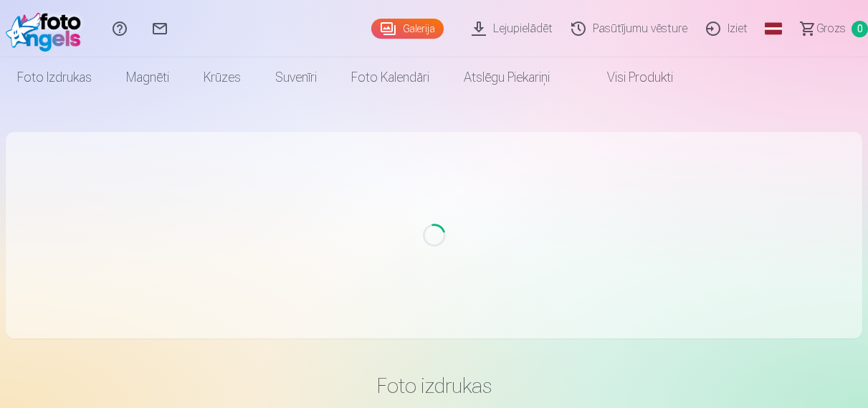 Image resolution: width=868 pixels, height=408 pixels. I want to click on a: Foto kalendāri, so click(390, 78).